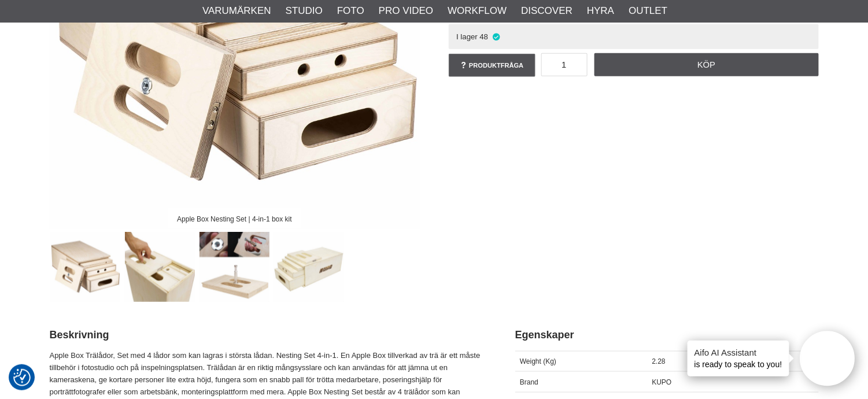 Image resolution: width=868 pixels, height=399 pixels. What do you see at coordinates (309, 267) in the screenshot?
I see `img: Very versatile studio accessory` at bounding box center [309, 267].